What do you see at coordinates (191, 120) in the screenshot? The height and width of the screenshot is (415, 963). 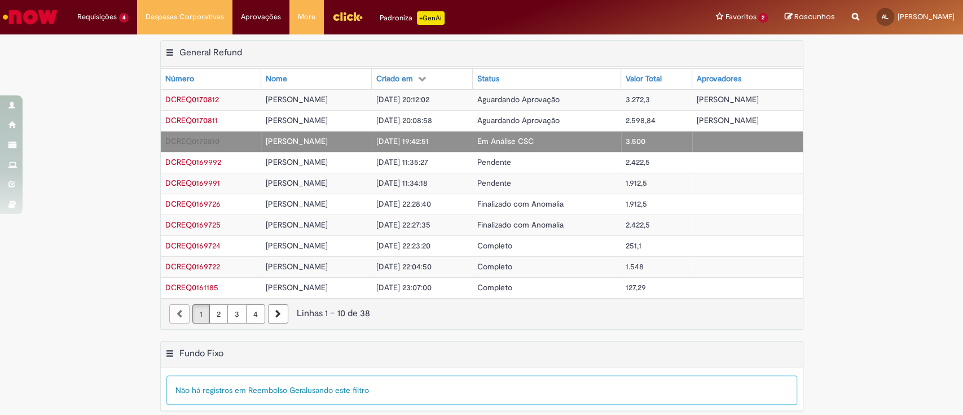 I see `a: Abrir Registro: DCREQ0170811` at bounding box center [191, 120].